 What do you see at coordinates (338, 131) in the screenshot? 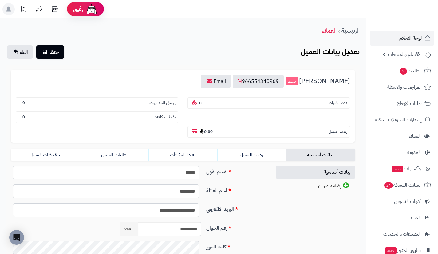
I see `small: رصيد العميل` at bounding box center [338, 131].